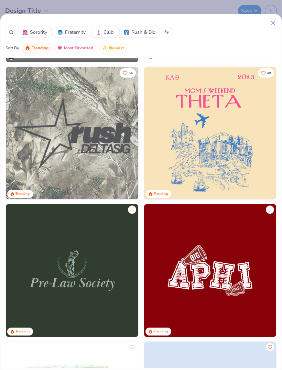 This screenshot has width=282, height=370. Describe the element at coordinates (72, 270) in the screenshot. I see `img: 844baf5e-8c9d-4e34-b65d-98aa8da6ac47` at that location.